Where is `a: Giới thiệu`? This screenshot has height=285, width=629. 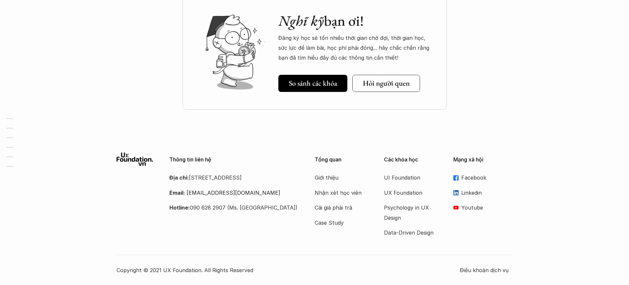
a: Giới thiệu is located at coordinates (341, 178).